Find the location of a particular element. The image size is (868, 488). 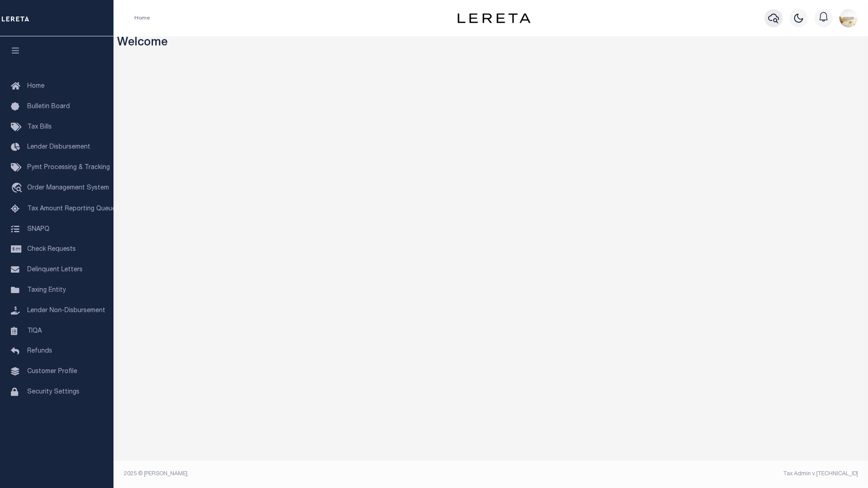

span: TIQA is located at coordinates (34, 331).